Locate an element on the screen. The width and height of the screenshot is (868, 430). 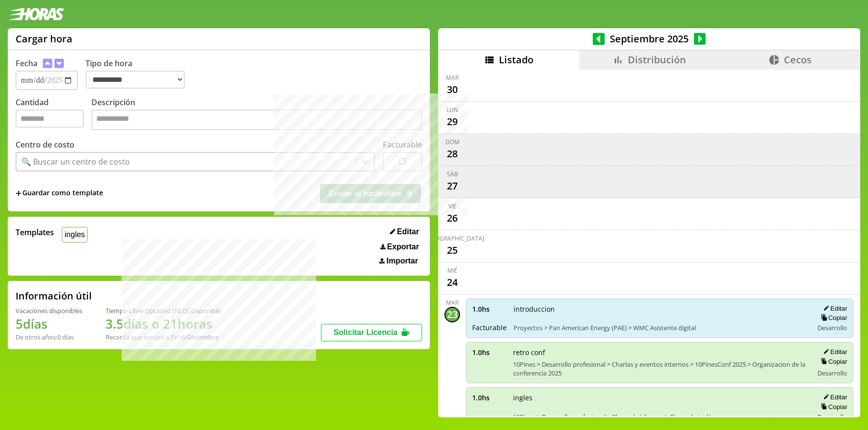
div: 24 is located at coordinates (452, 282).